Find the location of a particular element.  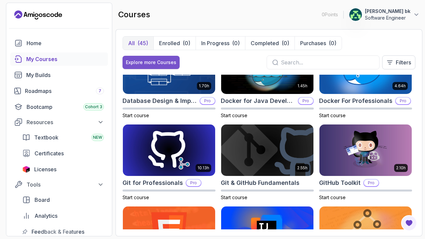

p: Software Engineer is located at coordinates (388, 18).